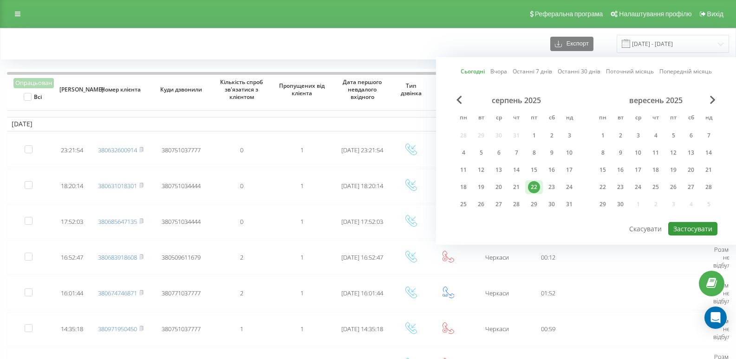 The height and width of the screenshot is (359, 736). I want to click on div: 27, so click(691, 187).